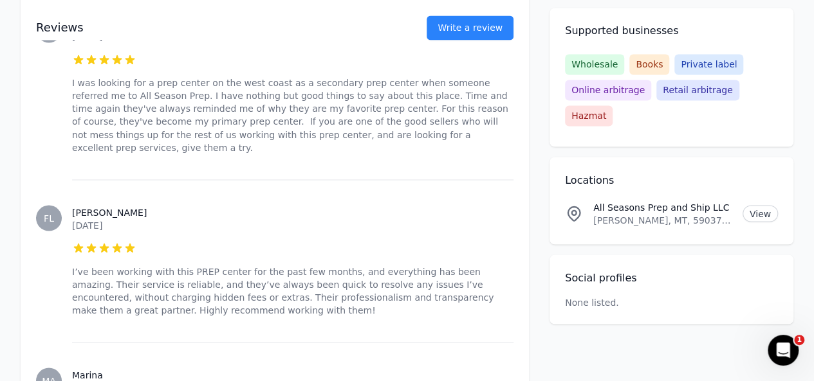  I want to click on h2: Locations, so click(671, 180).